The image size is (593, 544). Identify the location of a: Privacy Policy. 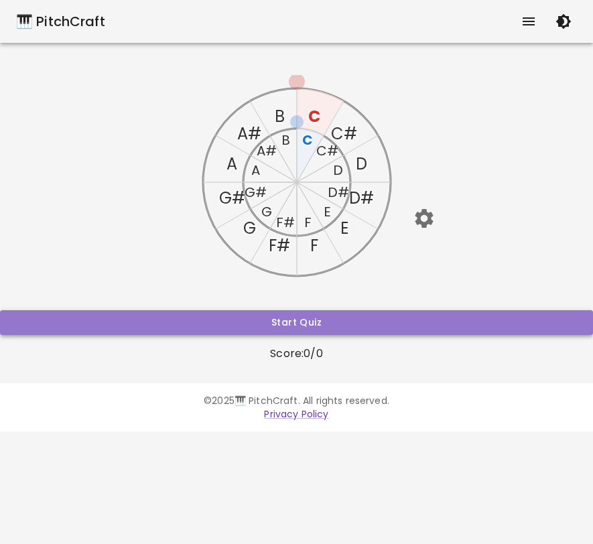
(296, 414).